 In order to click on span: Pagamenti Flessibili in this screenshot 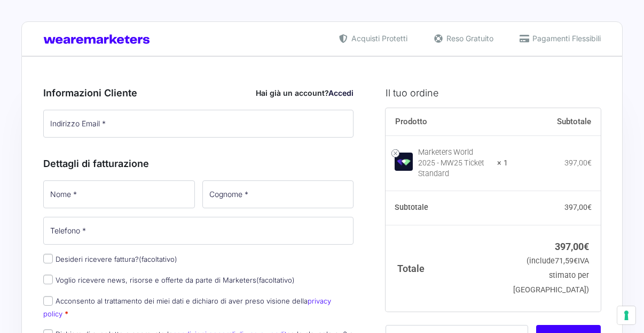, I will do `click(565, 38)`.